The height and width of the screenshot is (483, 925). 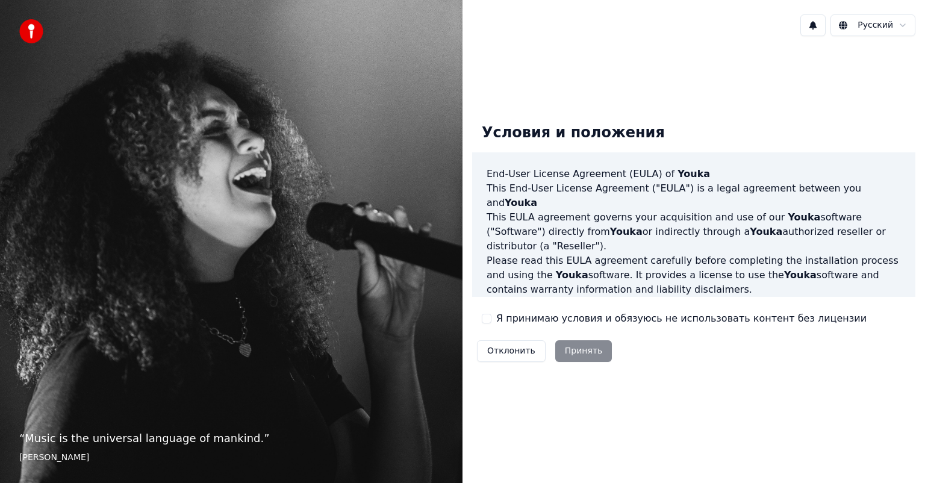 I want to click on label: Я принимаю условия и обязуюсь не использовать контент без лицензии, so click(x=681, y=318).